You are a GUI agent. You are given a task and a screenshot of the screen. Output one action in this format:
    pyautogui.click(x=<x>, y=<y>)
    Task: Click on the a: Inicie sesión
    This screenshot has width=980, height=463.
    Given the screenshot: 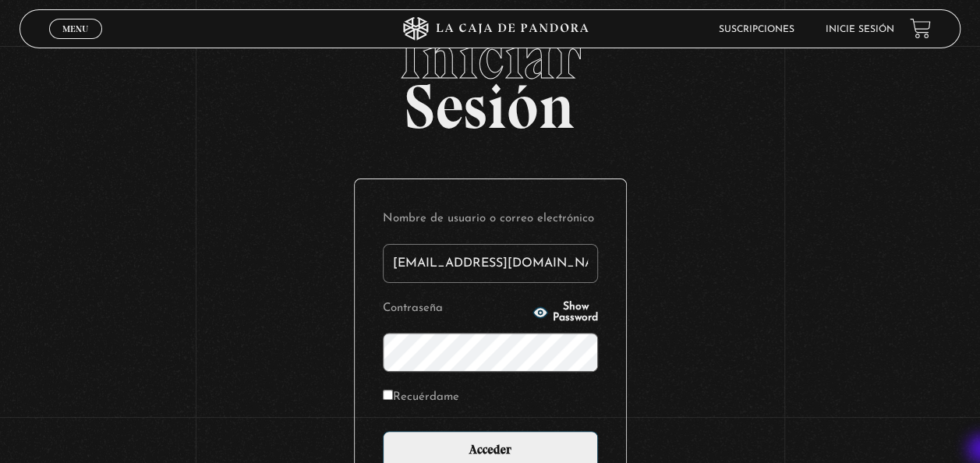 What is the action you would take?
    pyautogui.click(x=860, y=30)
    